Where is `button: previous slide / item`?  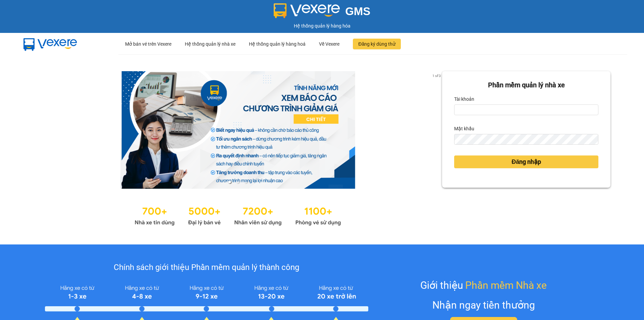 button: previous slide / item is located at coordinates (38, 130).